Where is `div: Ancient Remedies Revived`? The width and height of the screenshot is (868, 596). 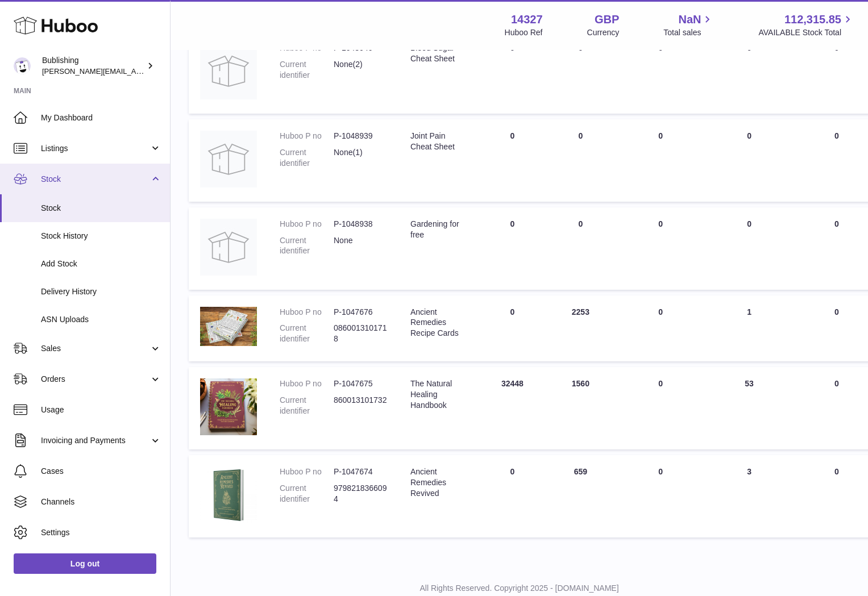 div: Ancient Remedies Revived is located at coordinates (439, 483).